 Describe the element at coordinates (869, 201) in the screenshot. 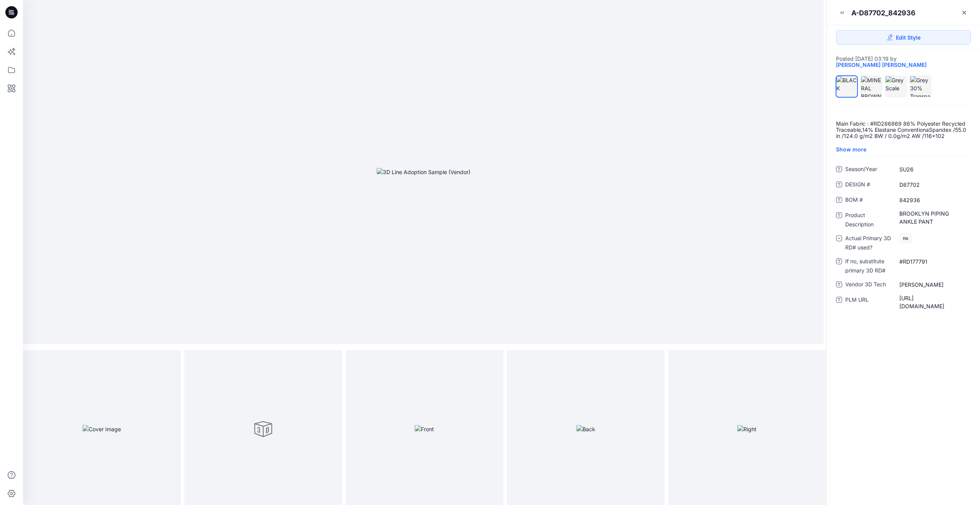

I see `span: BOM #` at that location.